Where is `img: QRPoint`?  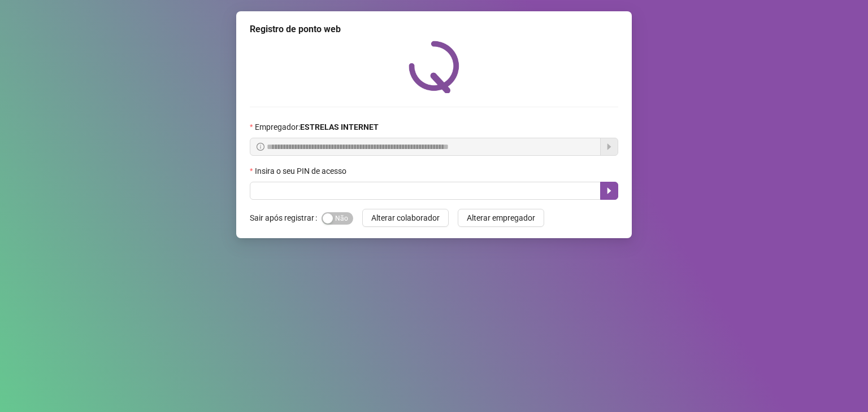 img: QRPoint is located at coordinates (434, 67).